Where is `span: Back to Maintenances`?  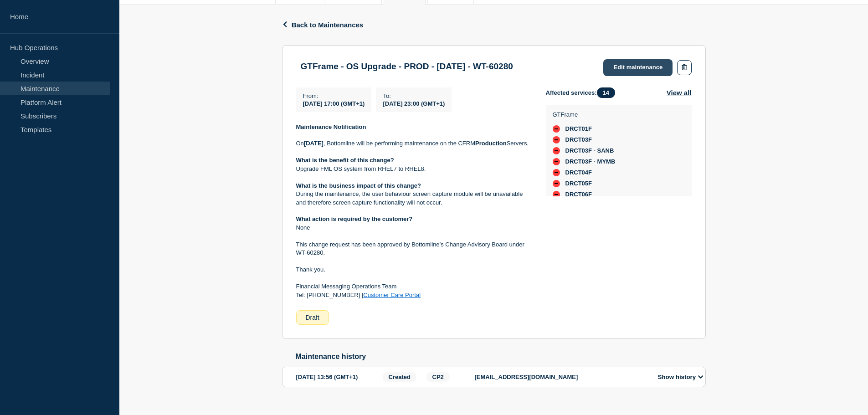
span: Back to Maintenances is located at coordinates (327, 25).